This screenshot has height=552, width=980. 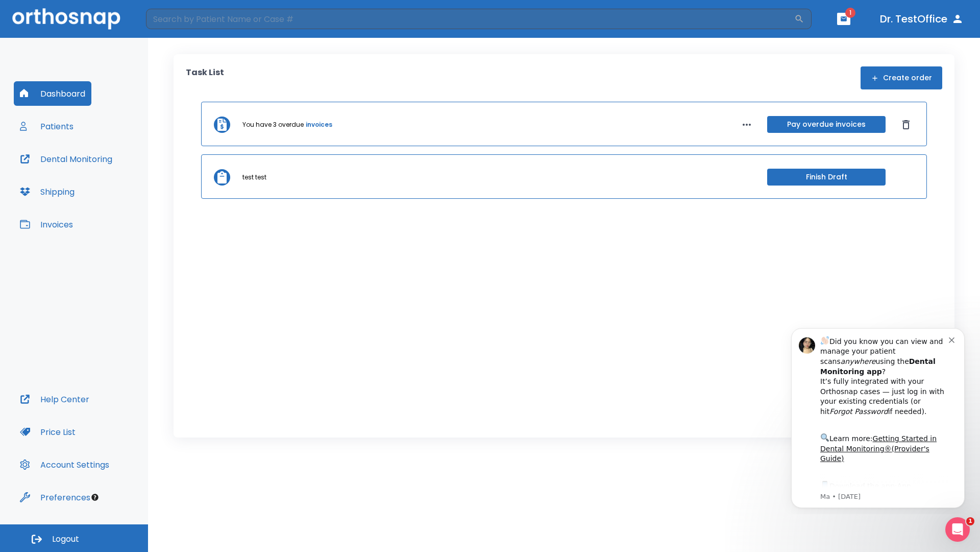 What do you see at coordinates (66, 159) in the screenshot?
I see `a: Dental Monitoring` at bounding box center [66, 159].